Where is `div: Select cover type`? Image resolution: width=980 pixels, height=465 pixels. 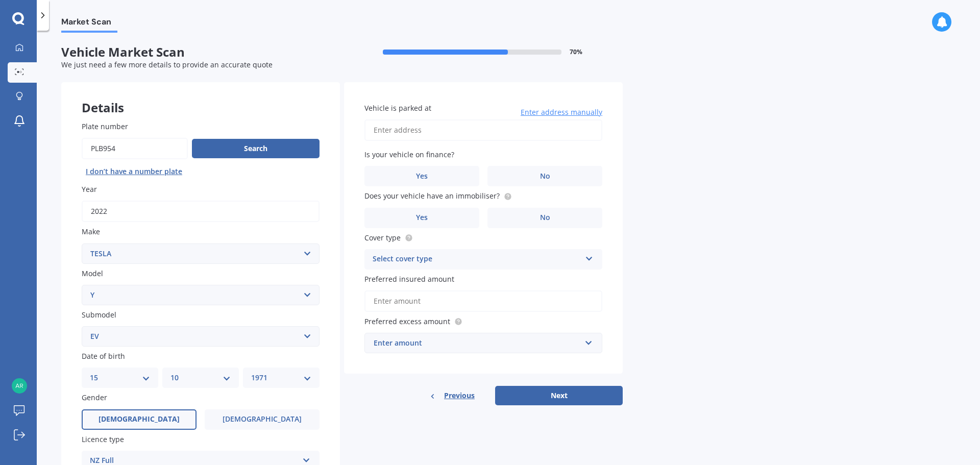
div: Select cover type is located at coordinates (477, 259).